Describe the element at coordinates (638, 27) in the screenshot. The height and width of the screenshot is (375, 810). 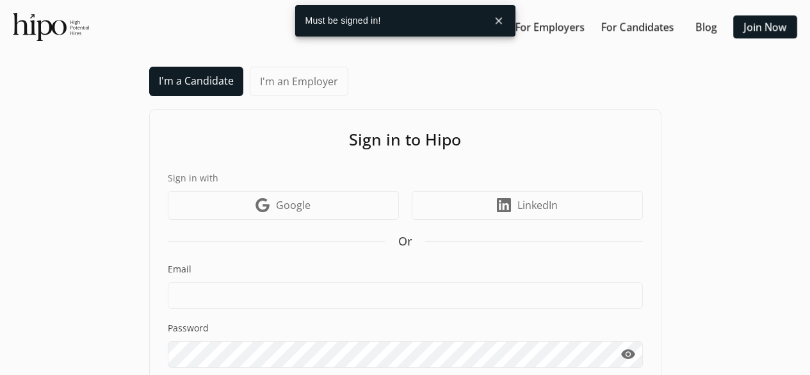
I see `a: For Candidates` at that location.